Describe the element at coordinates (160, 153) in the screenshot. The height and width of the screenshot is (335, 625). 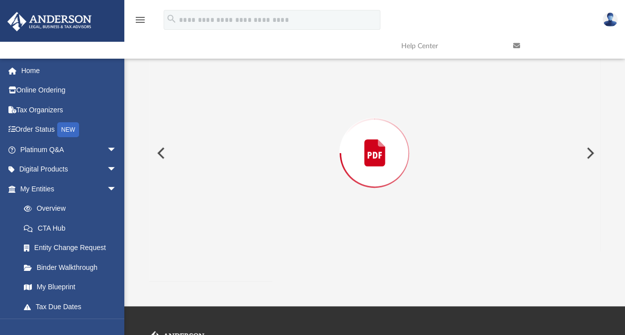
I see `button: Previous File` at that location.